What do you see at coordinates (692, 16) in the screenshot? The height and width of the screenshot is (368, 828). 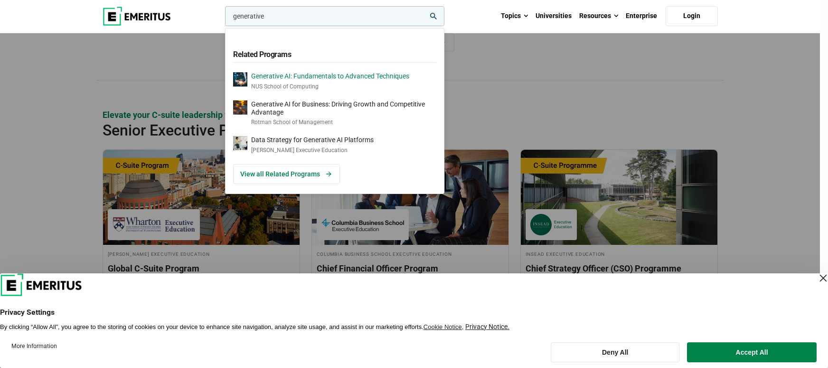 I see `a: Login` at bounding box center [692, 16].